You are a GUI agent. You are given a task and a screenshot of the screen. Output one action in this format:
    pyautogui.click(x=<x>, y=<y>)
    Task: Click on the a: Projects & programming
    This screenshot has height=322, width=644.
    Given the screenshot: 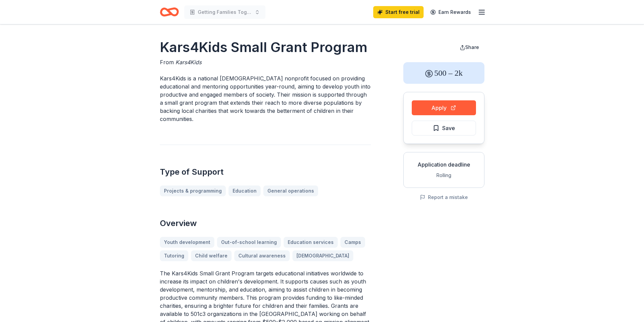 What is the action you would take?
    pyautogui.click(x=192, y=192)
    